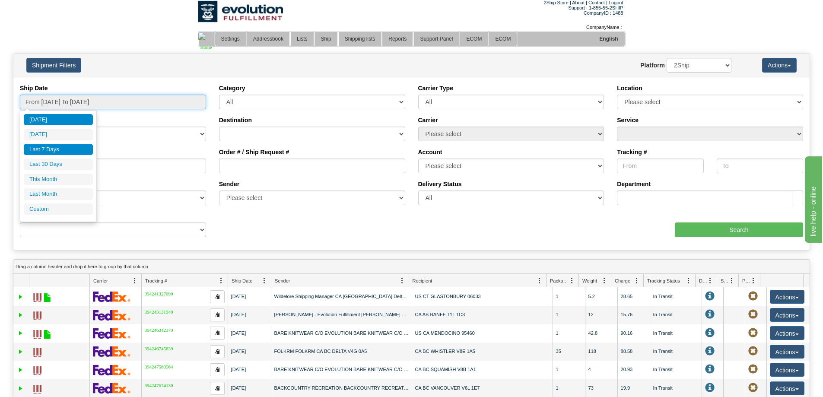 This screenshot has height=397, width=823. What do you see at coordinates (663, 281) in the screenshot?
I see `span: Tracking Status` at bounding box center [663, 281].